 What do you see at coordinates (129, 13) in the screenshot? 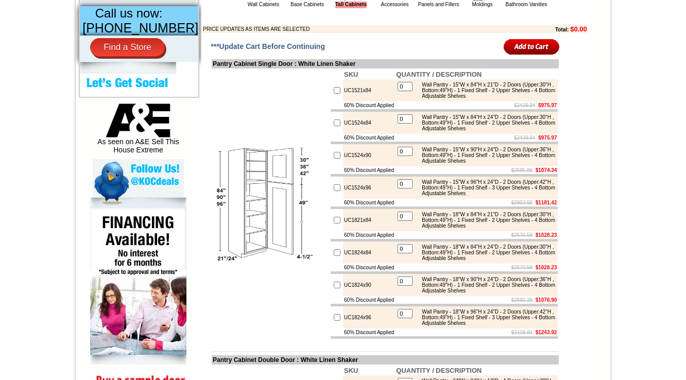
I see `span: Call us now:` at bounding box center [129, 13].